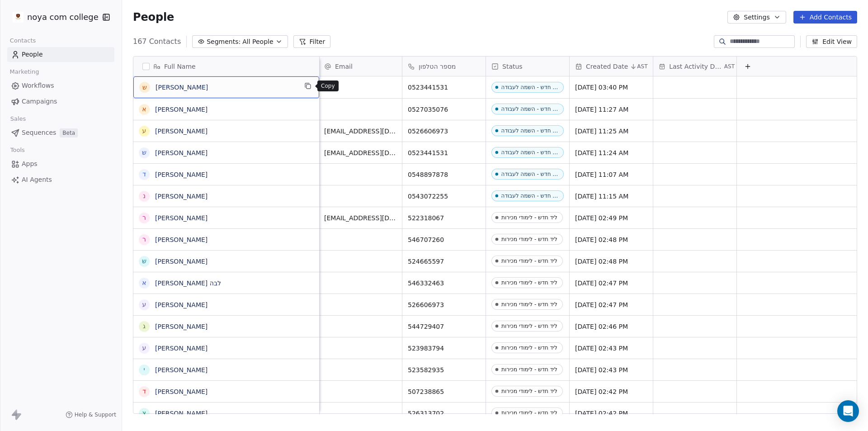 This screenshot has width=868, height=431. I want to click on a: Workflows, so click(60, 85).